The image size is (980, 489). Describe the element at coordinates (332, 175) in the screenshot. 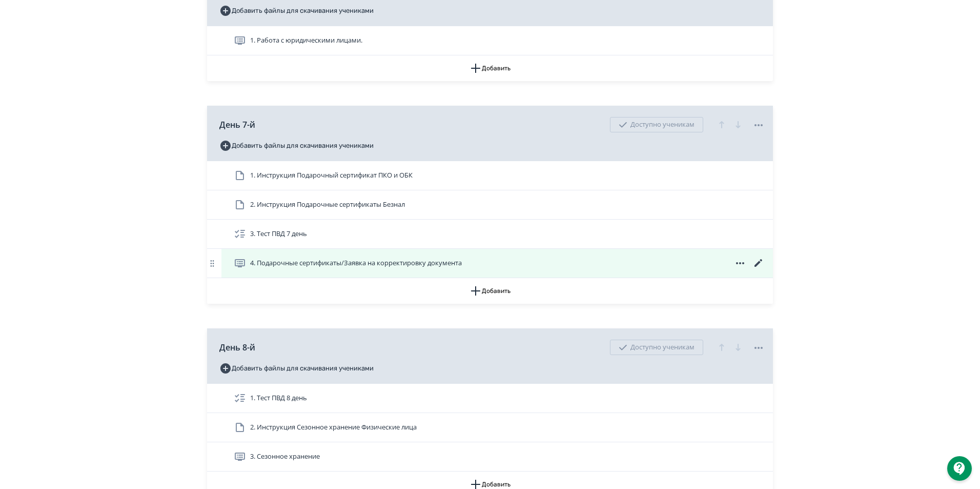

I see `span: 1. Инструкция Подарочный сертификат ПКО и ОБК` at that location.